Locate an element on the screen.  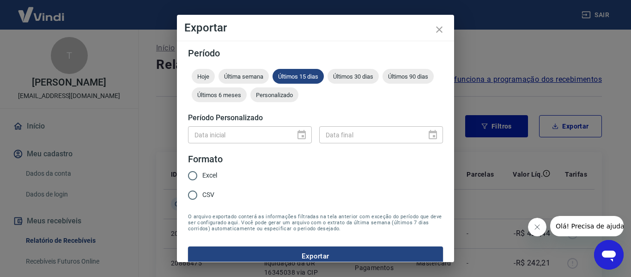
span: Hoje is located at coordinates (203, 76).